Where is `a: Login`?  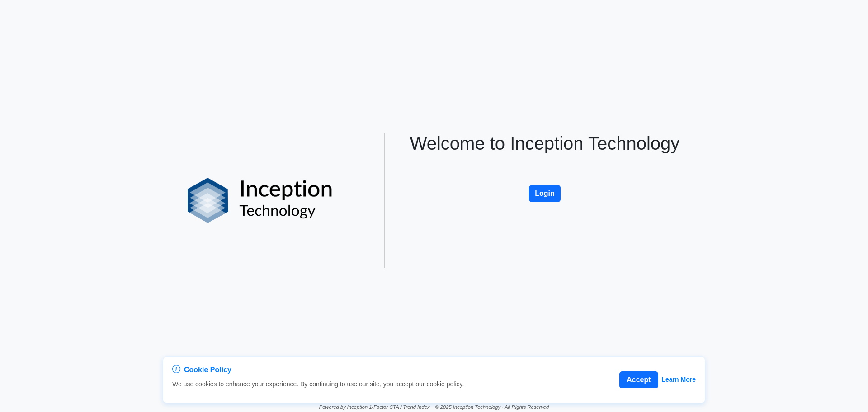 a: Login is located at coordinates (545, 179).